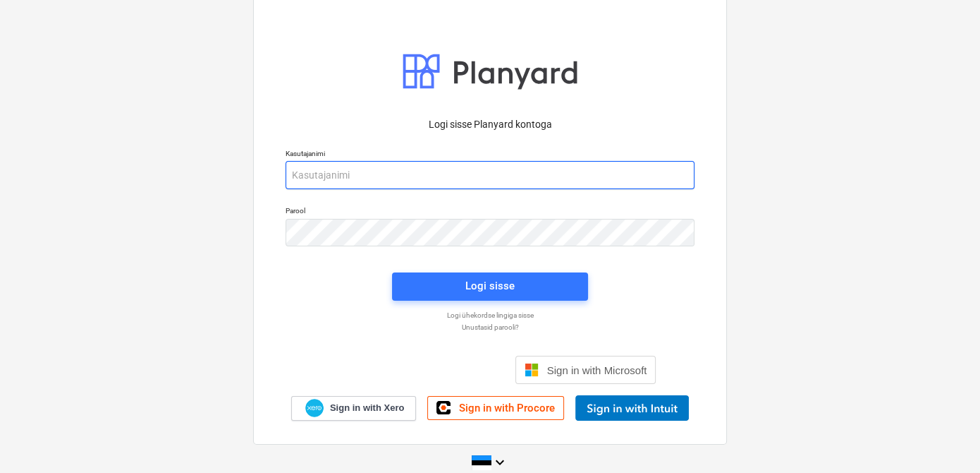 This screenshot has height=473, width=980. Describe the element at coordinates (490, 315) in the screenshot. I see `p: Logi ühekordse lingiga sisse` at that location.